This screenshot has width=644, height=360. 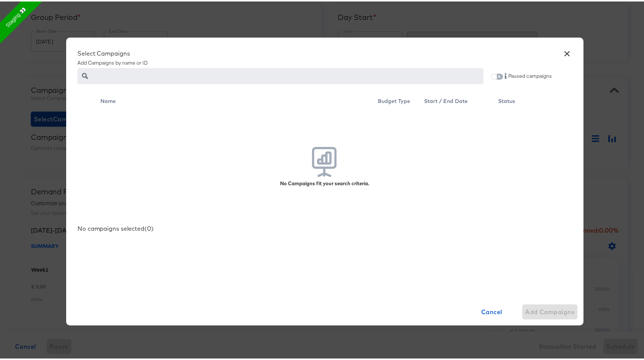 I want to click on div: Select Campaigns, so click(x=324, y=52).